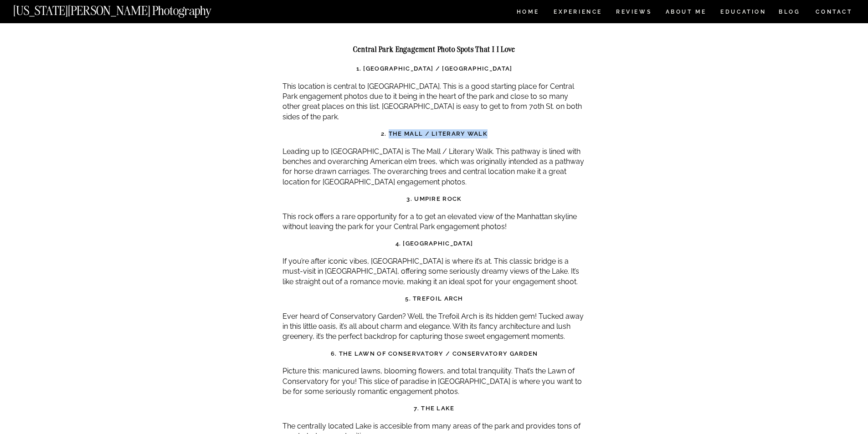 This screenshot has width=868, height=434. I want to click on strong: 7. The Lake, so click(434, 408).